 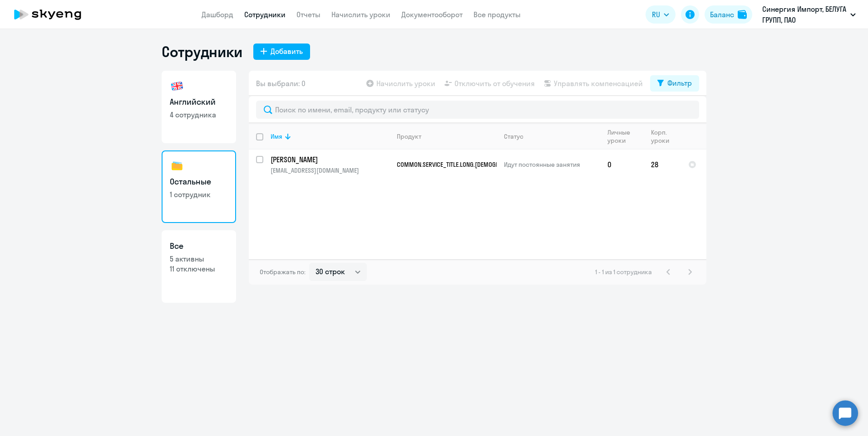 What do you see at coordinates (199, 195) in the screenshot?
I see `p: 1 сотрудник` at bounding box center [199, 195].